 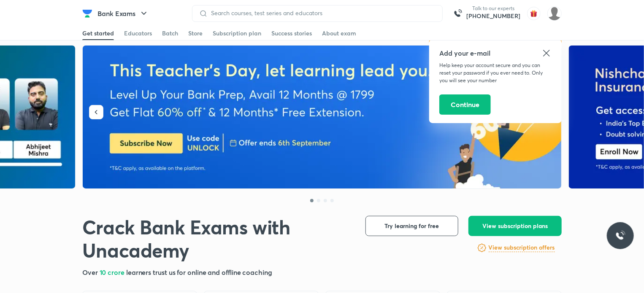 I want to click on div: Batch, so click(x=170, y=34).